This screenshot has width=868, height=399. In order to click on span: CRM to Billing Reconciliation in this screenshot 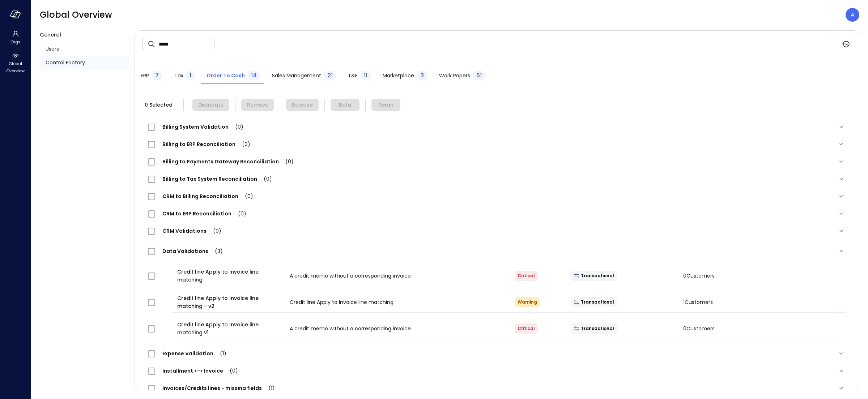, I will do `click(208, 196)`.